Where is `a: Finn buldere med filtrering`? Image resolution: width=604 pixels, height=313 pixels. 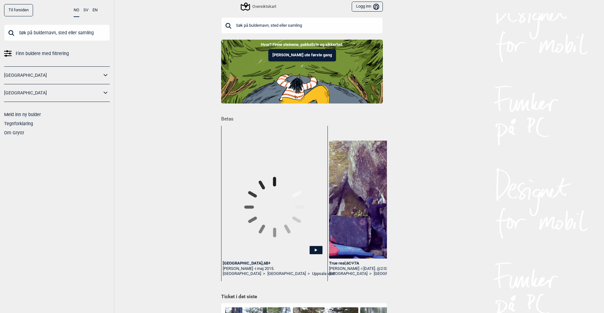 a: Finn buldere med filtrering is located at coordinates (57, 53).